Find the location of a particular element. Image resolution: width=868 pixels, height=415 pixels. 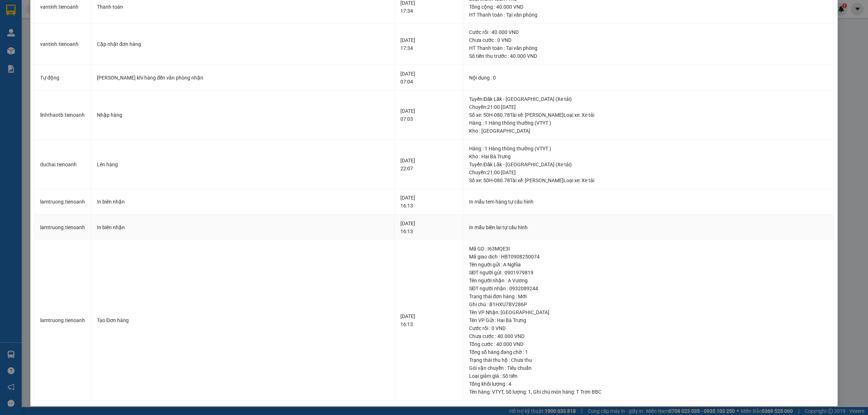

div: Mã giao dịch : HBT0908250074 is located at coordinates (649, 257).